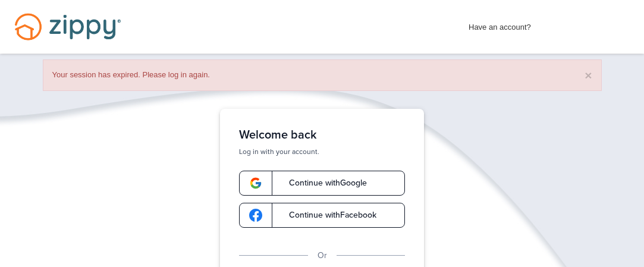  I want to click on div: Your session has expired. Please log in again., so click(322, 75).